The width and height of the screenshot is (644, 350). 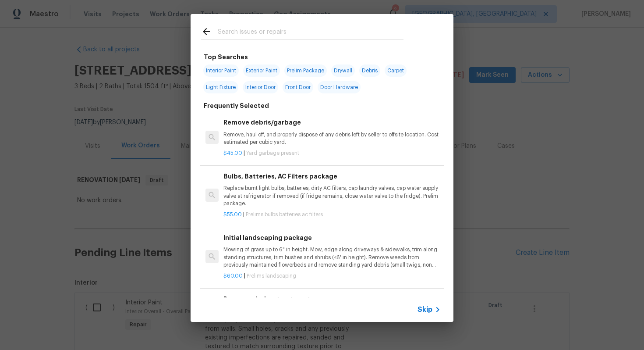 What do you see at coordinates (332, 122) in the screenshot?
I see `h6: Remove debris/garbage` at bounding box center [332, 122].